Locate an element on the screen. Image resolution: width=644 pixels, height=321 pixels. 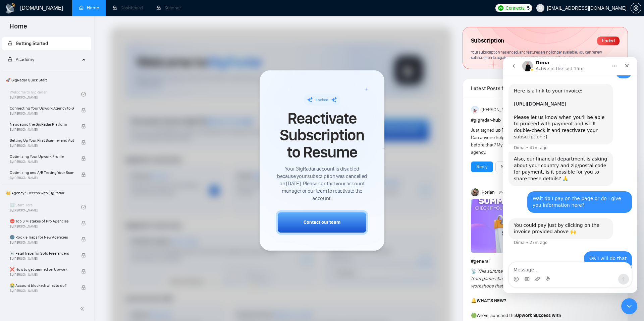
button: Home is located at coordinates (111, 9).